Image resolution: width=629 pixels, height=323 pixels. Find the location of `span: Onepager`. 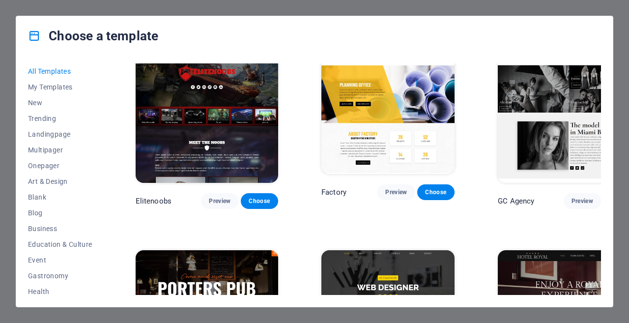

span: Onepager is located at coordinates (60, 166).